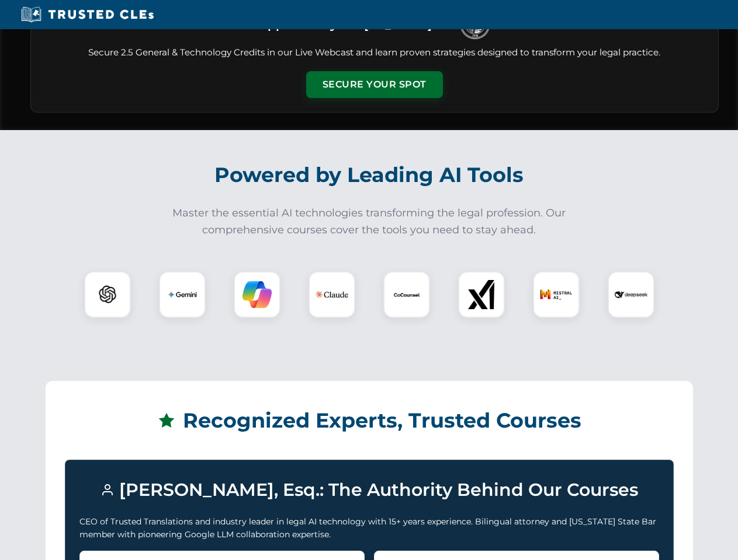  Describe the element at coordinates (257, 294) in the screenshot. I see `img: Copilot Logo` at that location.